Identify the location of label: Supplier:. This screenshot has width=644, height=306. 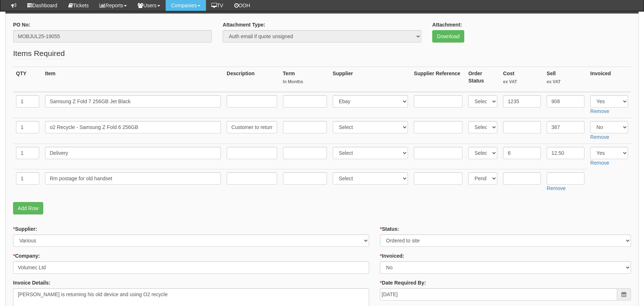
(25, 229).